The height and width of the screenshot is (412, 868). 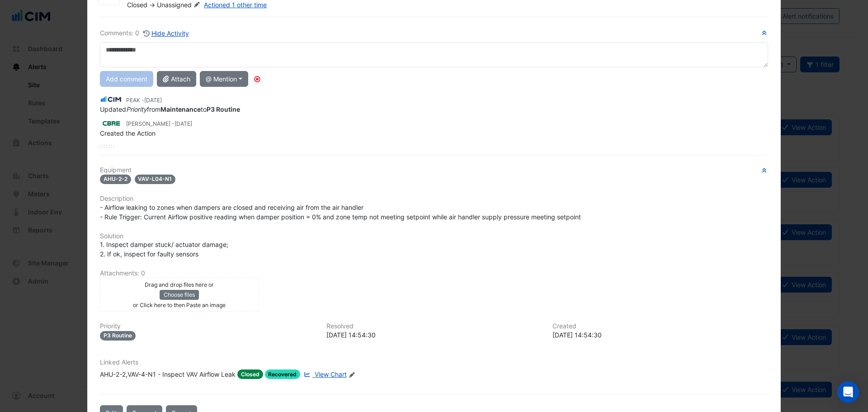 What do you see at coordinates (145, 33) in the screenshot?
I see `div: Comments: 0` at bounding box center [145, 33].